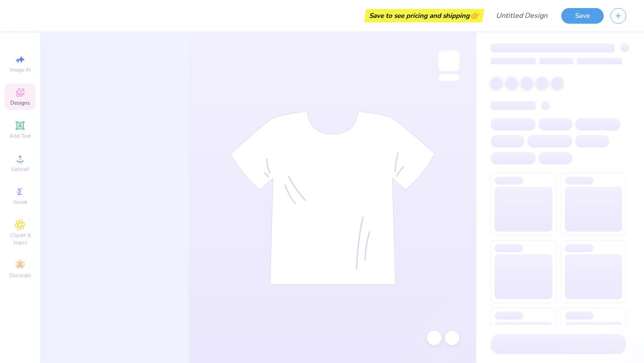  Describe the element at coordinates (20, 202) in the screenshot. I see `span: Greek` at that location.